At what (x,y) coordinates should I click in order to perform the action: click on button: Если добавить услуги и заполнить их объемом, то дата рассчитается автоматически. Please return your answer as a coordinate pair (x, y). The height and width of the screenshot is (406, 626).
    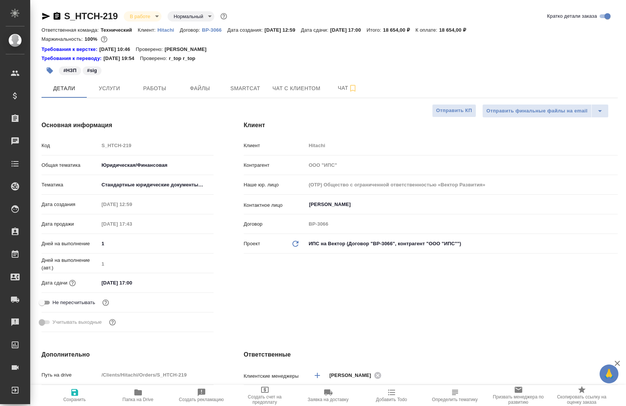
    Looking at the image, I should click on (72, 283).